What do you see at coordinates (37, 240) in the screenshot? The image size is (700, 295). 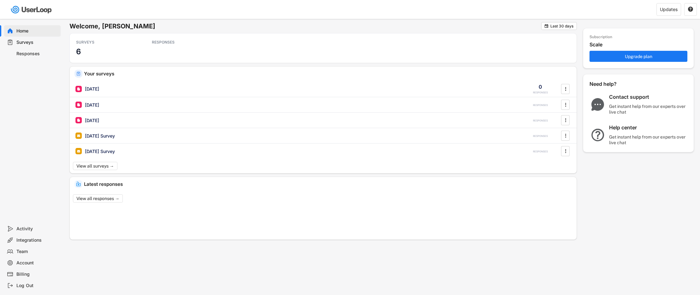 I see `div: Integrations` at bounding box center [37, 240].